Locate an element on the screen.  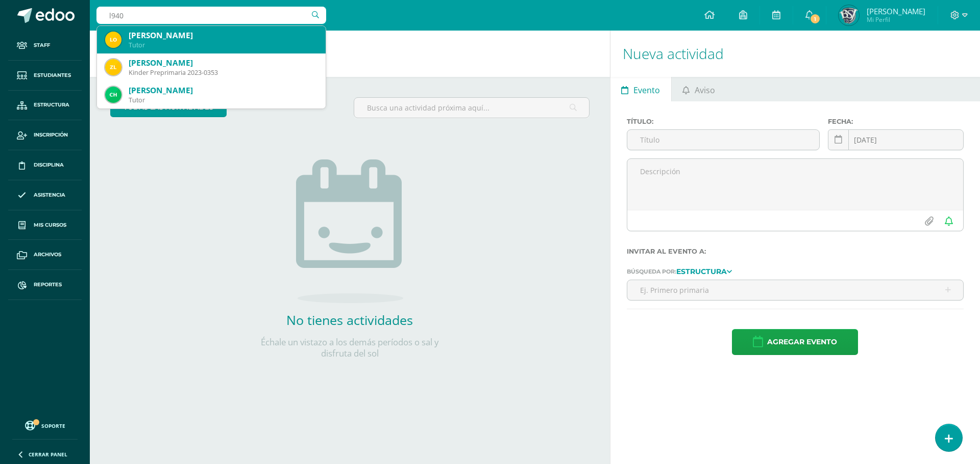
div: Kinder Preprimaria 2023-0353 is located at coordinates (223, 73).